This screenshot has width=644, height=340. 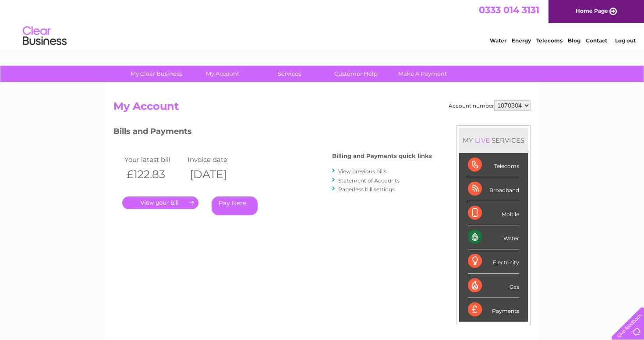 I want to click on div: Account number, so click(x=489, y=106).